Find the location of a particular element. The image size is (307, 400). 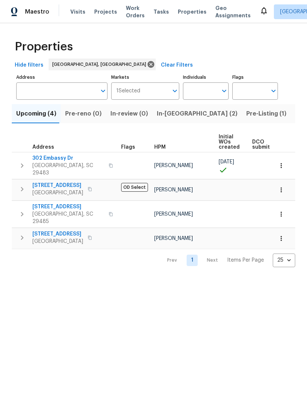

label: Individuals is located at coordinates (206, 77).